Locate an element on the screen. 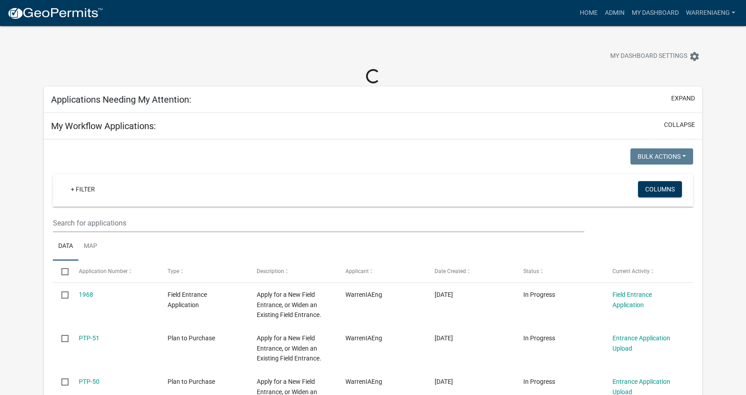 The width and height of the screenshot is (746, 395). span: Applicant is located at coordinates (357, 271).